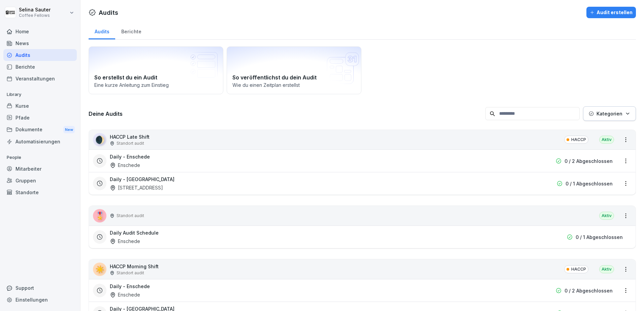  What do you see at coordinates (134, 233) in the screenshot?
I see `h3: Daily Audit Schedule` at bounding box center [134, 233].